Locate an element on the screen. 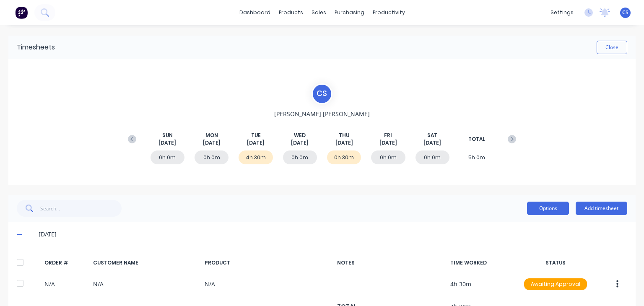 The image size is (644, 306). div: 0h 30m is located at coordinates (344, 157).